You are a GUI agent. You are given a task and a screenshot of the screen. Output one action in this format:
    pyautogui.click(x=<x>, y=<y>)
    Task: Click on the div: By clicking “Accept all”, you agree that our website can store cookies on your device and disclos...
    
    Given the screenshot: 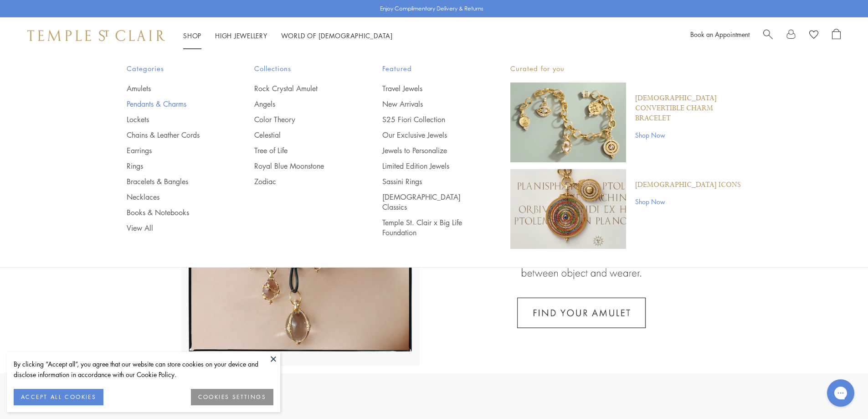 What is the action you would take?
    pyautogui.click(x=144, y=369)
    